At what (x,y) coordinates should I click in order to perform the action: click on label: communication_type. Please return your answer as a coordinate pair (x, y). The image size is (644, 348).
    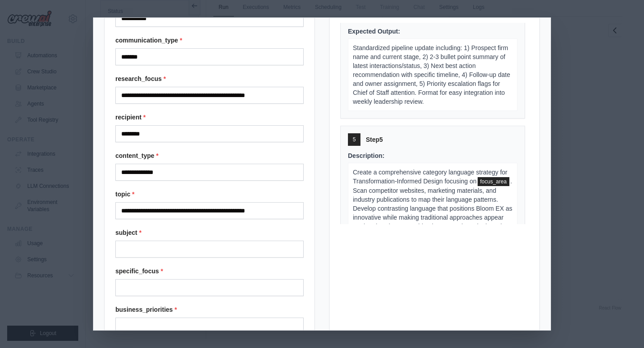
    Looking at the image, I should click on (209, 40).